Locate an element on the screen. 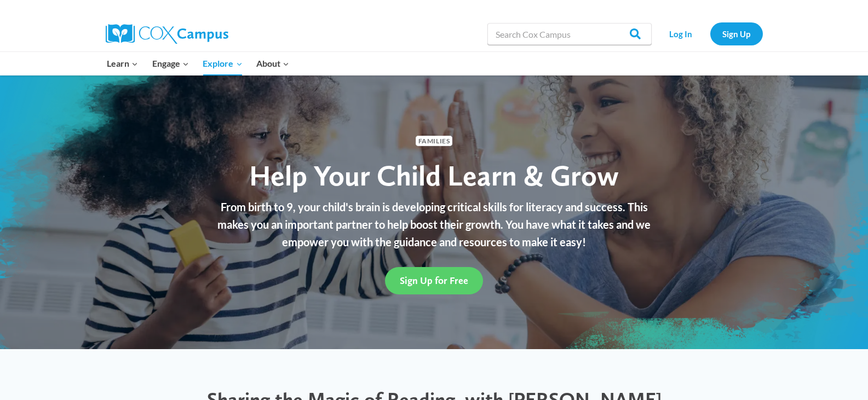 The image size is (868, 400). span: Explore is located at coordinates (223, 64).